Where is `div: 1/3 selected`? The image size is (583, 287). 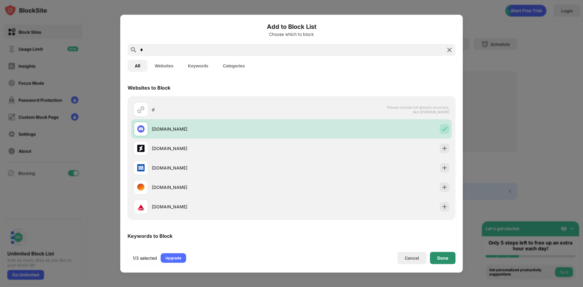
div: 1/3 selected is located at coordinates (145, 258).